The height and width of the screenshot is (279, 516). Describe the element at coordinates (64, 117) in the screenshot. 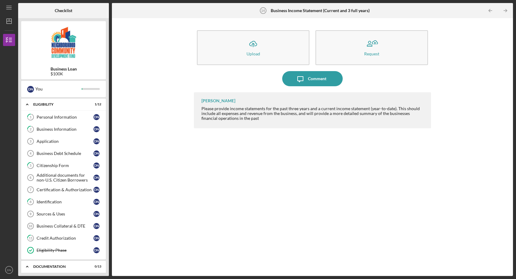

I see `a: 1Personal InformationDN` at that location.